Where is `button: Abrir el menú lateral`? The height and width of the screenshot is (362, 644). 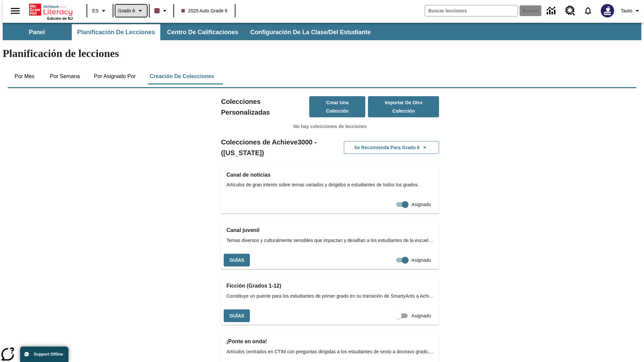 button: Abrir el menú lateral is located at coordinates (15, 11).